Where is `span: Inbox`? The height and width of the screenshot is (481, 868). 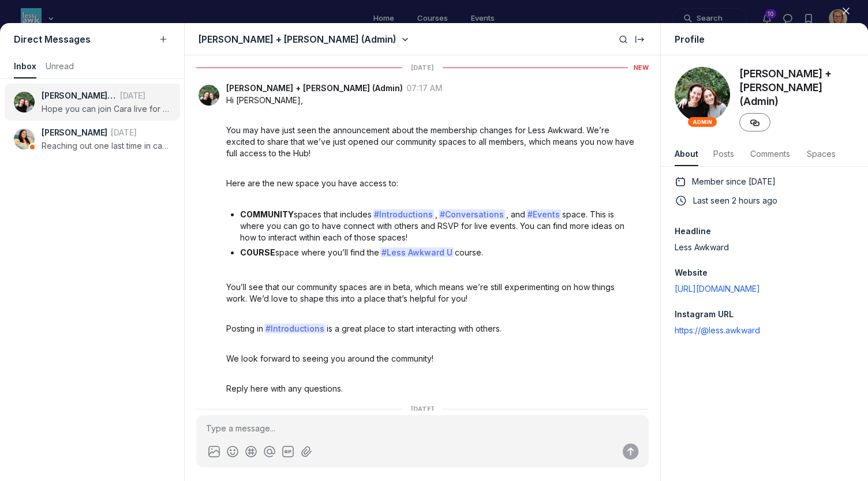
span: Inbox is located at coordinates (25, 67).